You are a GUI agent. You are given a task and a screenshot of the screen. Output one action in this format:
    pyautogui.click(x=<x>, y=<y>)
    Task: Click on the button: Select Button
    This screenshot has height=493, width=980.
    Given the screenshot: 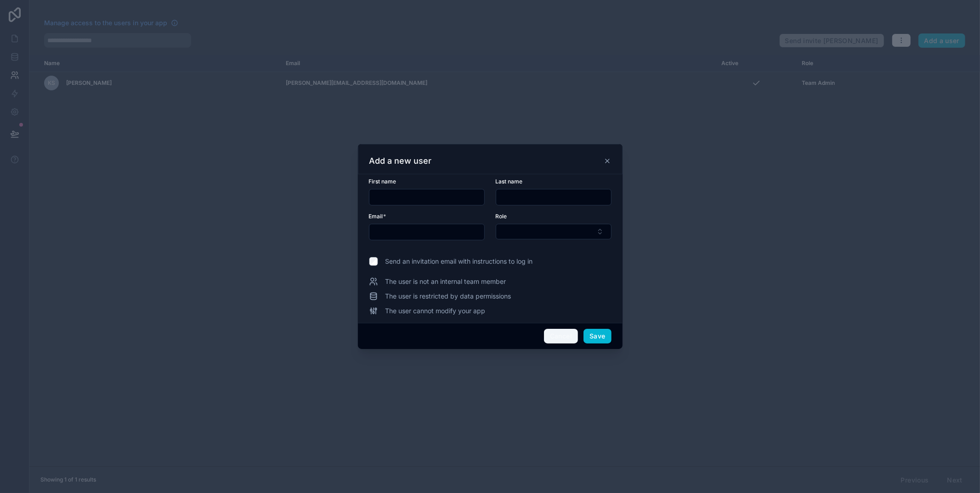 What is the action you would take?
    pyautogui.click(x=553, y=232)
    